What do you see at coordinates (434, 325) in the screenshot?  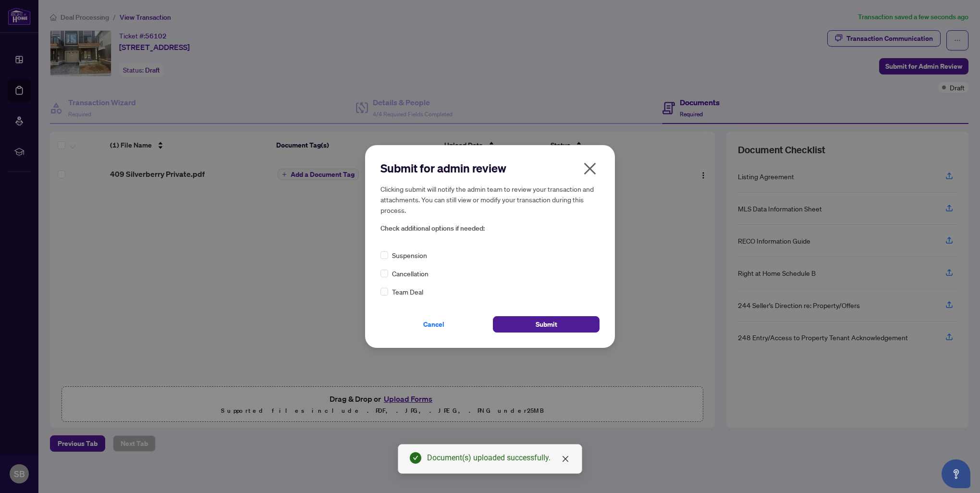 I see `button: Cancel` at bounding box center [434, 325].